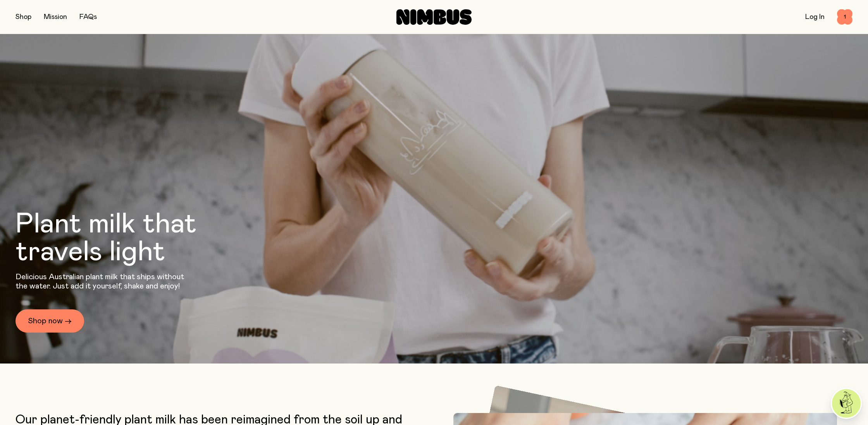  I want to click on a: Shop now →, so click(50, 321).